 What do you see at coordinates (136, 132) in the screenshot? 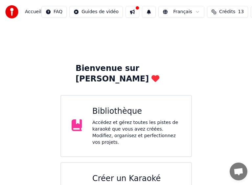
I see `div: Accédez et gérez toutes les pistes de karaoké que vous avez créées. Modifiez, organisez et perfec...` at bounding box center [136, 132].